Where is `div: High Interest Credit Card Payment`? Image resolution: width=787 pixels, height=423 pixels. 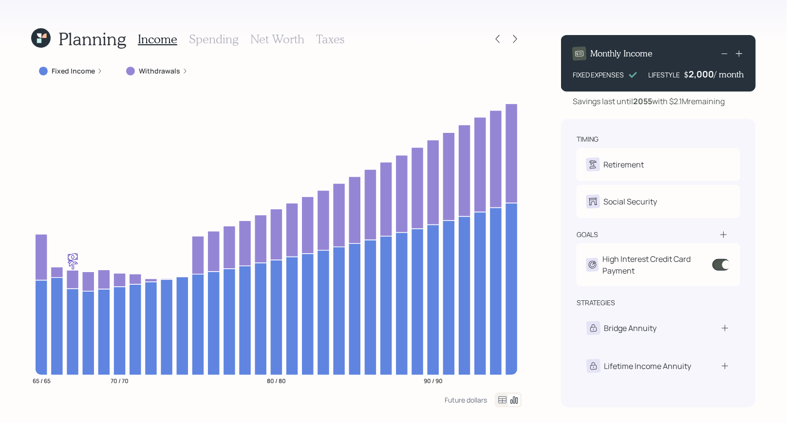
div: High Interest Credit Card Payment is located at coordinates (658, 265).